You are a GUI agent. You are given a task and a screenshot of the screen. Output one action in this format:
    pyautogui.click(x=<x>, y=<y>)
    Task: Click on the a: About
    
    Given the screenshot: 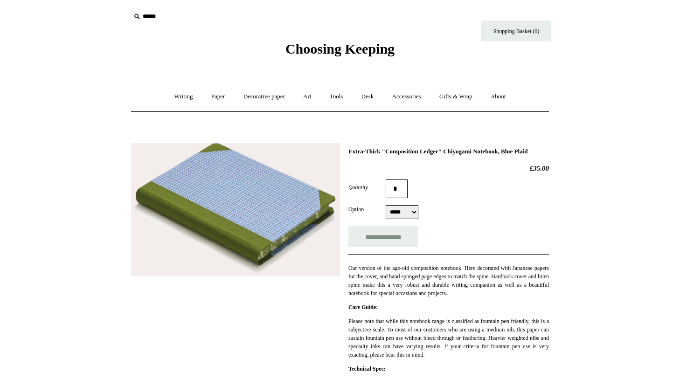 What is the action you would take?
    pyautogui.click(x=498, y=97)
    